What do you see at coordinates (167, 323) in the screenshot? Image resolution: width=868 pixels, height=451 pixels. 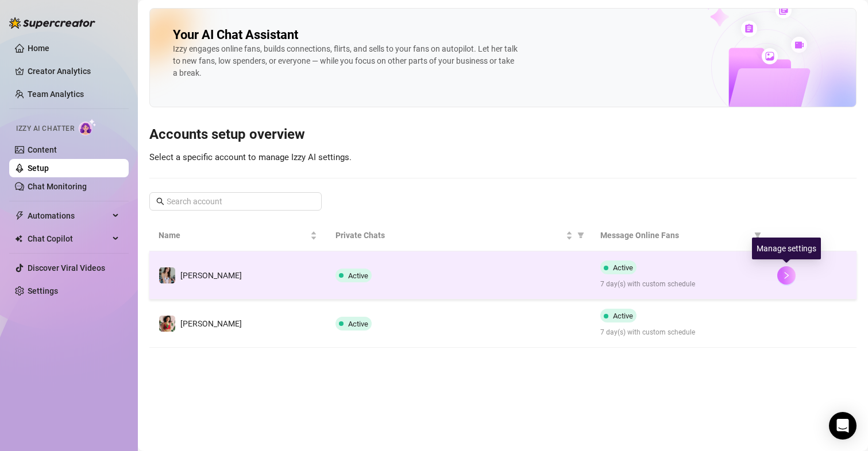 I see `img: maki` at bounding box center [167, 323].